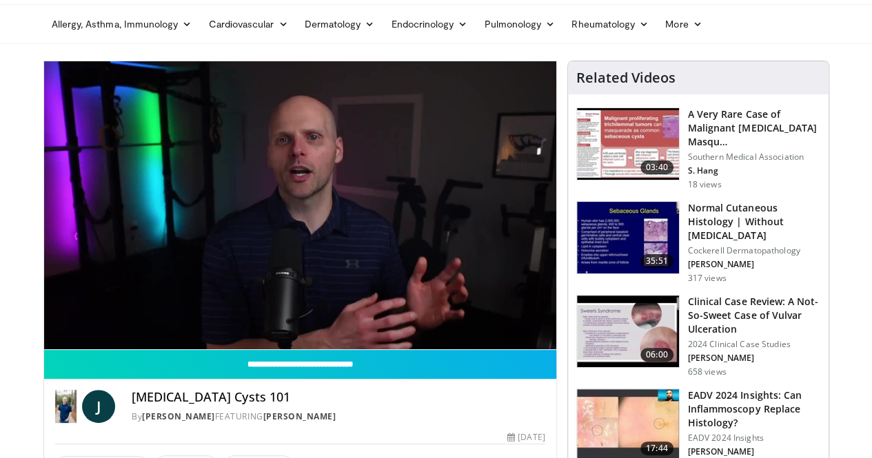 This screenshot has height=458, width=872. Describe the element at coordinates (707, 278) in the screenshot. I see `p: 317 views` at that location.